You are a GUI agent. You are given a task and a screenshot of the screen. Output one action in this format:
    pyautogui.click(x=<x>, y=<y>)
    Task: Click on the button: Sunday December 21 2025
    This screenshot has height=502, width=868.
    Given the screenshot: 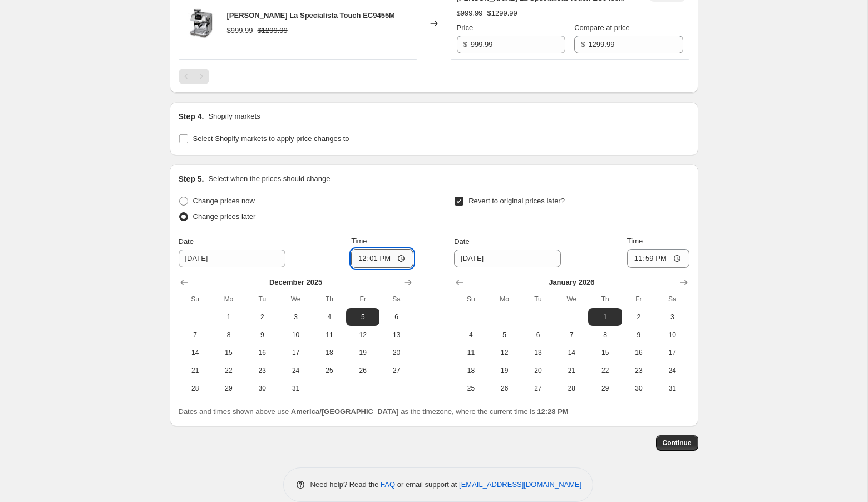 What is the action you would take?
    pyautogui.click(x=196, y=371)
    